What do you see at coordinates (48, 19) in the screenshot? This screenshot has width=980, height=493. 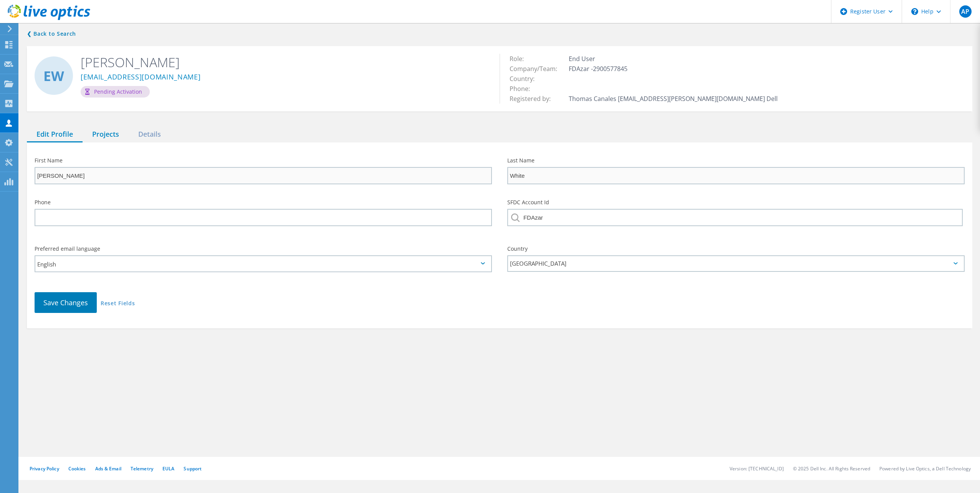 I see `a: Live Optics Dashboard` at bounding box center [48, 19].